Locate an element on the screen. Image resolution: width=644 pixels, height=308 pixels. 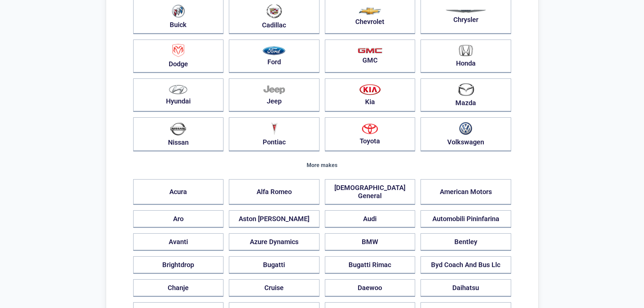
button: GMC is located at coordinates (370, 56).